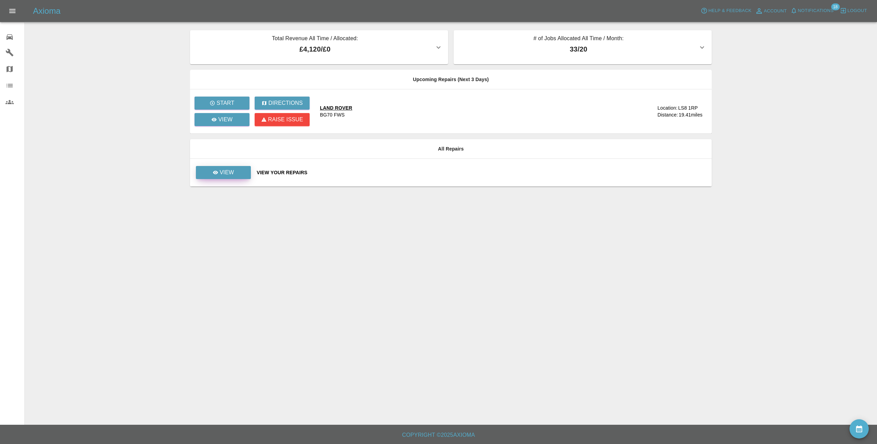 The image size is (877, 444). I want to click on button: Open drawer, so click(12, 11).